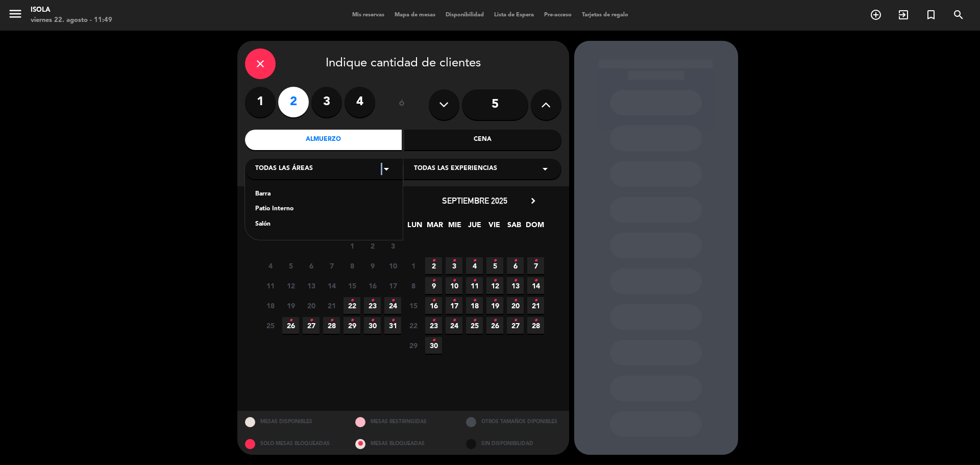  What do you see at coordinates (291, 285) in the screenshot?
I see `span: 12` at bounding box center [291, 285].